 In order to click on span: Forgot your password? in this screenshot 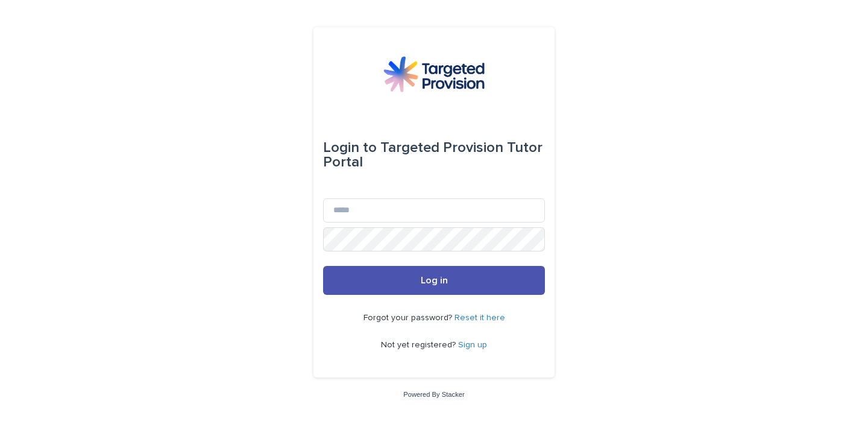, I will do `click(409, 318)`.